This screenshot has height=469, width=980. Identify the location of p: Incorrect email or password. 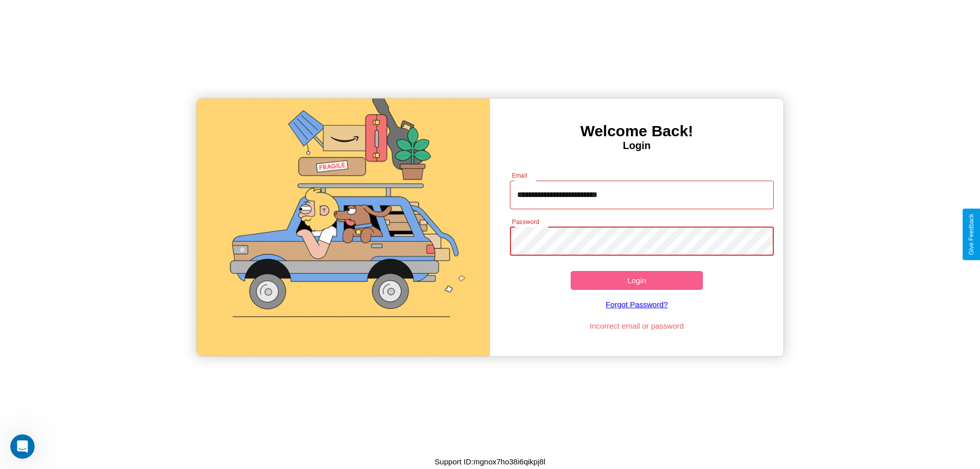
(637, 325).